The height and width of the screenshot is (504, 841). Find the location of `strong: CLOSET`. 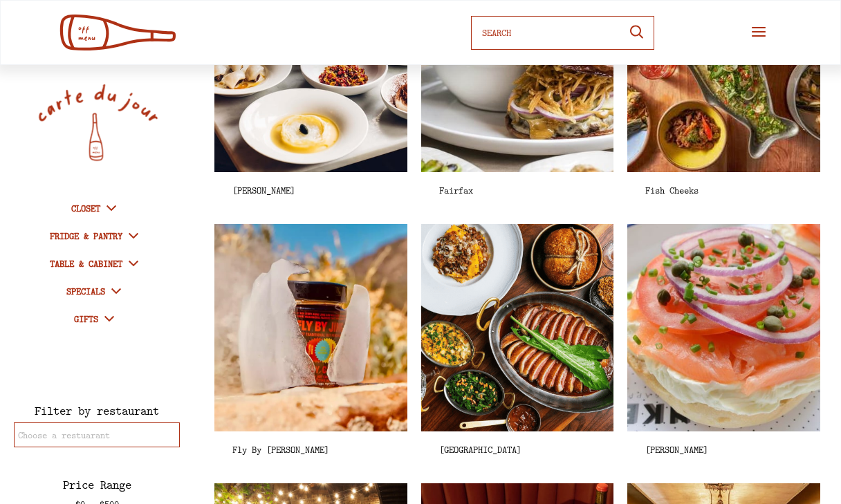

strong: CLOSET is located at coordinates (86, 208).